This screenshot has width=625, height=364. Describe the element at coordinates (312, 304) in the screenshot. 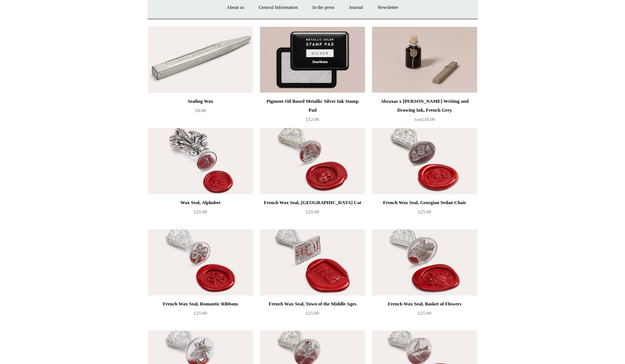

I see `div: French Wax Seal, Town of the Middle Ages` at that location.